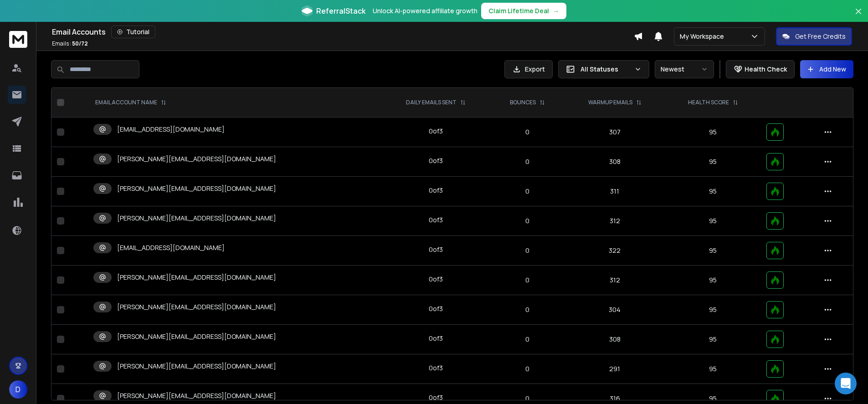 This screenshot has width=868, height=404. What do you see at coordinates (133, 32) in the screenshot?
I see `button: Tutorial` at bounding box center [133, 32].